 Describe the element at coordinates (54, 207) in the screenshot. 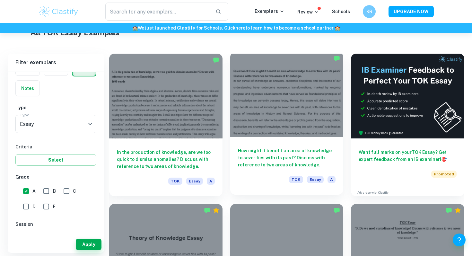

I see `span: E` at that location.